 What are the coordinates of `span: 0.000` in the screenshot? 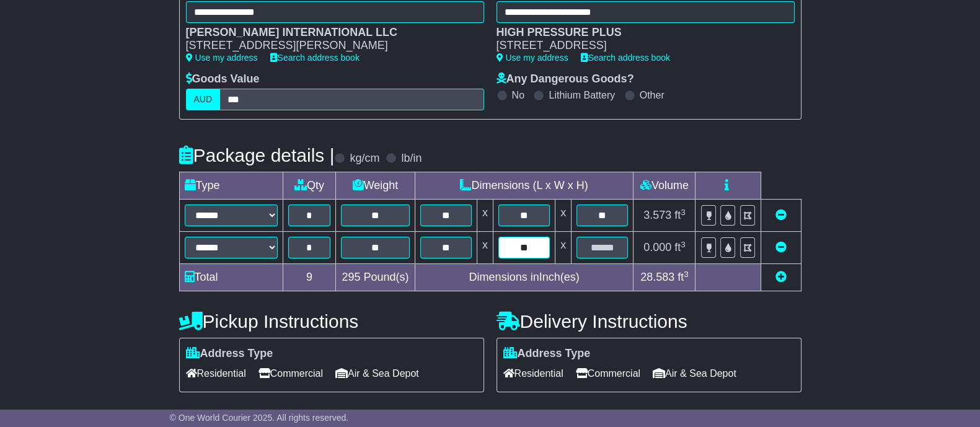 It's located at (657, 247).